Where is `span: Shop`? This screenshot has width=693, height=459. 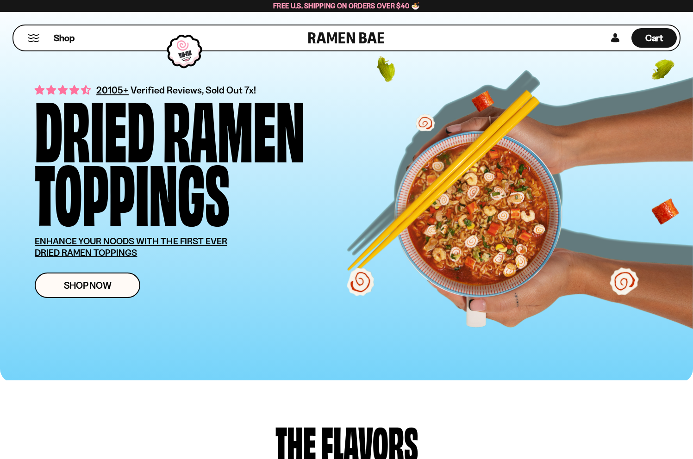
span: Shop is located at coordinates (64, 38).